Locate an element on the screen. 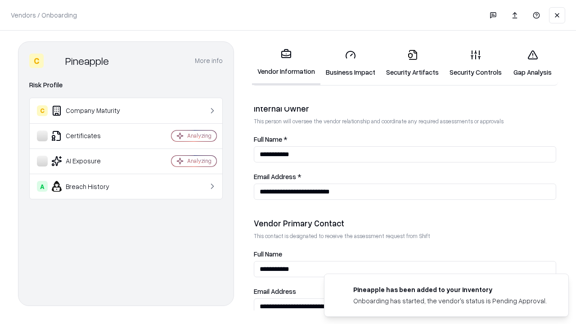  label: Email Address * is located at coordinates (405, 176).